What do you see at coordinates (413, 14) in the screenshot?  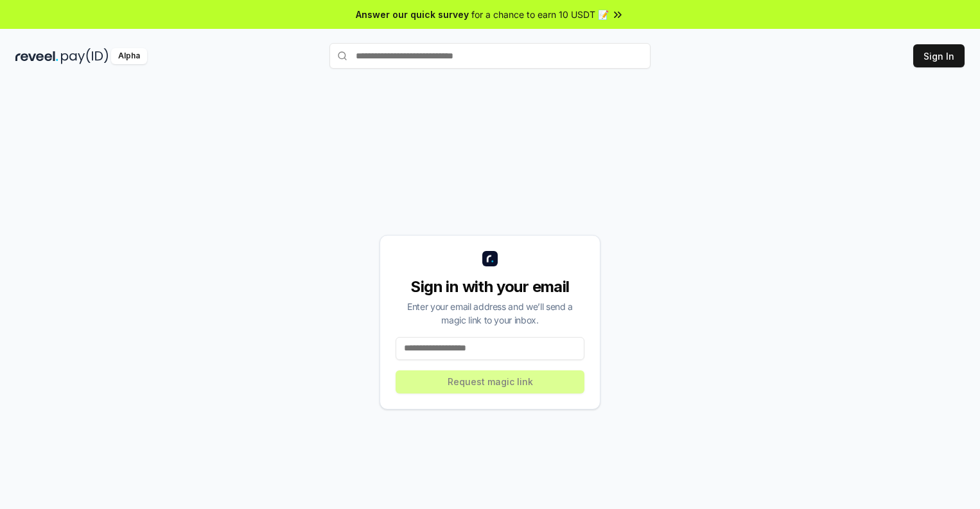 I see `span: Answer our quick survey` at bounding box center [413, 14].